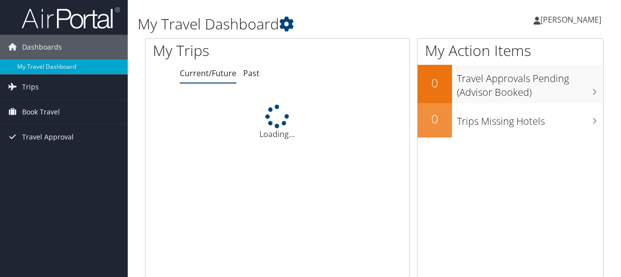 This screenshot has width=621, height=277. Describe the element at coordinates (511, 84) in the screenshot. I see `a: 0Travel Approvals Pending (Advisor Booked)` at that location.